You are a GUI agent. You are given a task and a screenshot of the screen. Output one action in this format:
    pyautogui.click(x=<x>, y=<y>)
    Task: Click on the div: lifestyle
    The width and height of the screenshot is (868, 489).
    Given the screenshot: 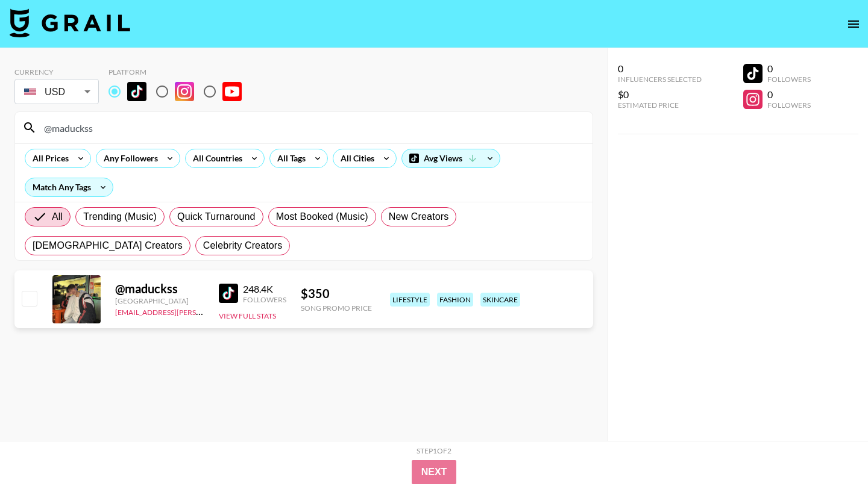 What is the action you would take?
    pyautogui.click(x=410, y=299)
    